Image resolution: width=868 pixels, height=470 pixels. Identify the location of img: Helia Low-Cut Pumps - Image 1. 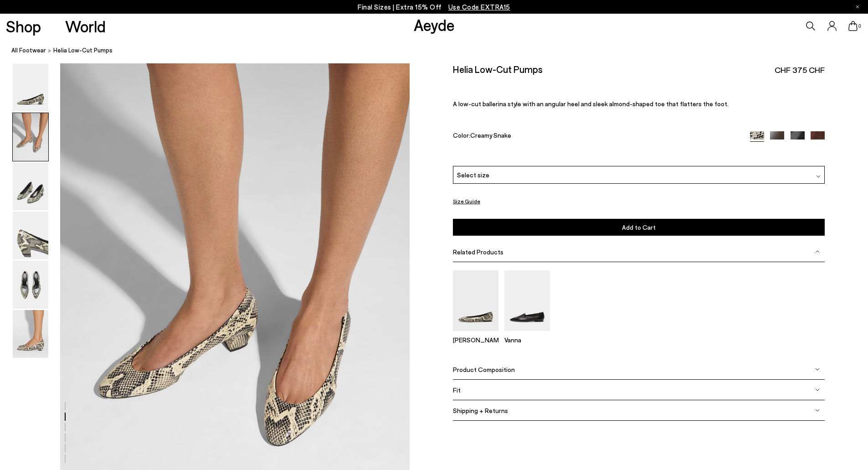
(31, 87).